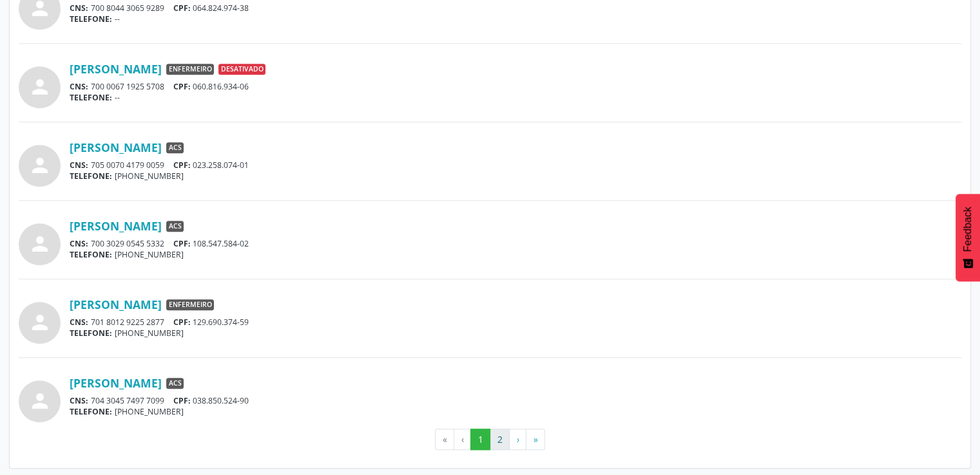  Describe the element at coordinates (516, 322) in the screenshot. I see `div: 701 8012 9225 2877 129.690.374-59` at that location.